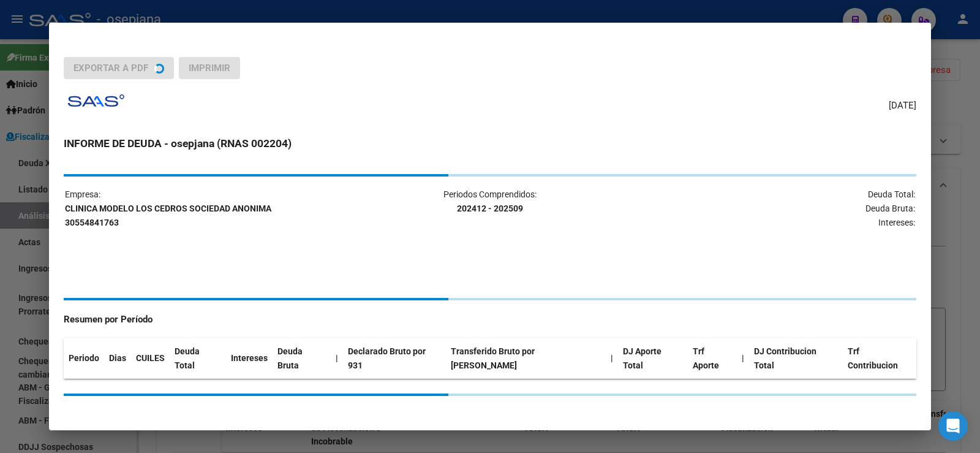 The image size is (980, 453). Describe the element at coordinates (953, 426) in the screenshot. I see `div: Open Intercom Messenger` at that location.